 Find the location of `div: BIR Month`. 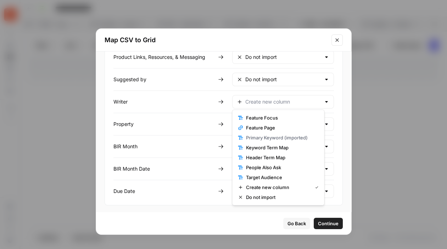

div: BIR Month is located at coordinates (164, 147).